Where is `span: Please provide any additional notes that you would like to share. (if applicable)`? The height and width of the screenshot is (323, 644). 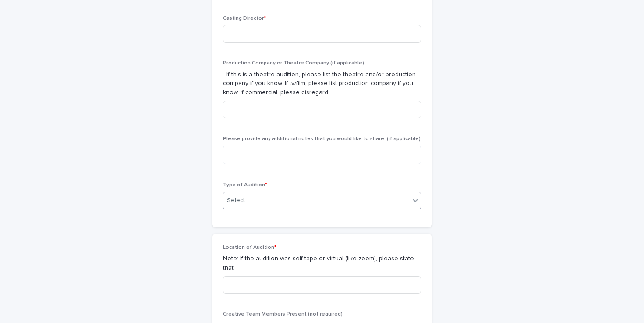
span: Please provide any additional notes that you would like to share. (if applicable) is located at coordinates (321, 139).